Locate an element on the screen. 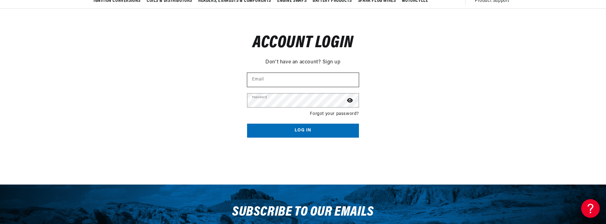 This screenshot has width=606, height=224. a: Forgot your password? is located at coordinates (334, 114).